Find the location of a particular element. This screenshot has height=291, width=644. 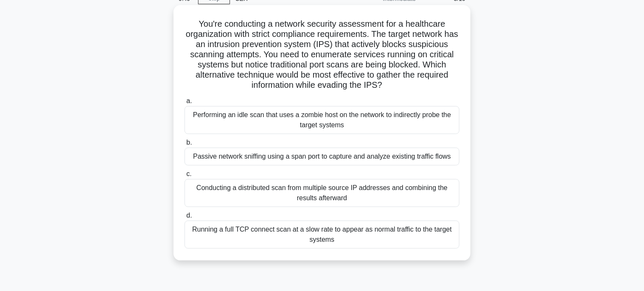

h5: You're conducting a network security assessment for a healthcare organization with strict complia... is located at coordinates (322, 55).